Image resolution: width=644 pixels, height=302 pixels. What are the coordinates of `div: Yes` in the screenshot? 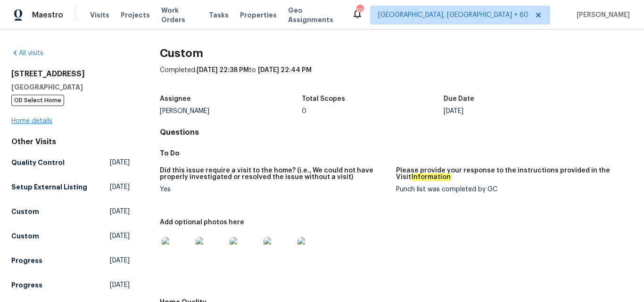 It's located at (274, 189).